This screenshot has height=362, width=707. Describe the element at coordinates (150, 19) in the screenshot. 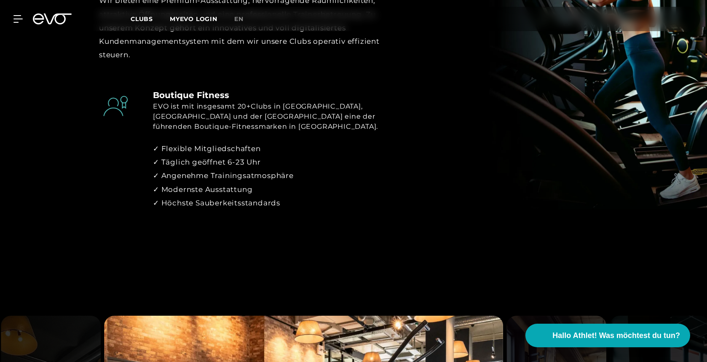

I see `a: Clubs` at that location.